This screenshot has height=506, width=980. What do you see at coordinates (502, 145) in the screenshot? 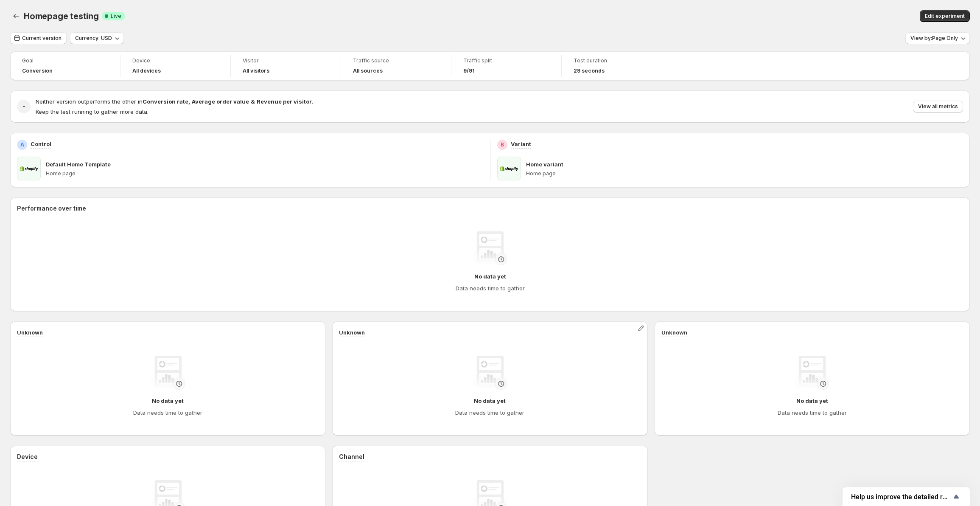
I see `h2: B` at bounding box center [502, 145].